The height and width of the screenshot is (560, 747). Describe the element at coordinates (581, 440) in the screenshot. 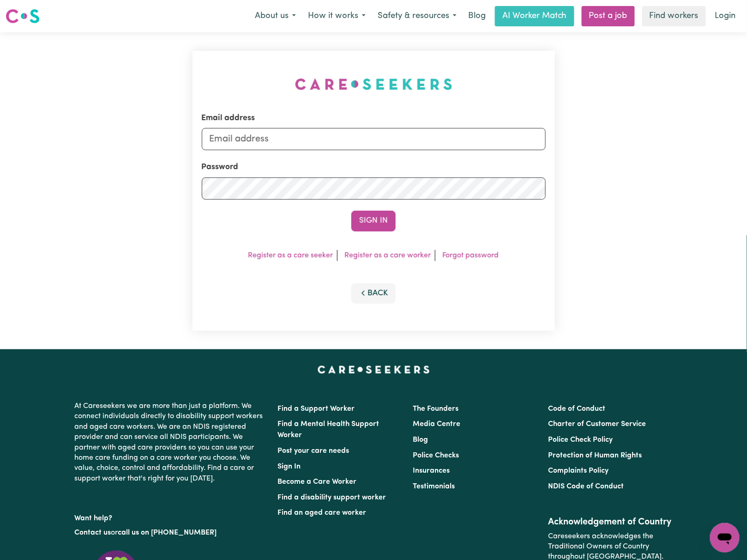

I see `a: Police Check Policy` at that location.